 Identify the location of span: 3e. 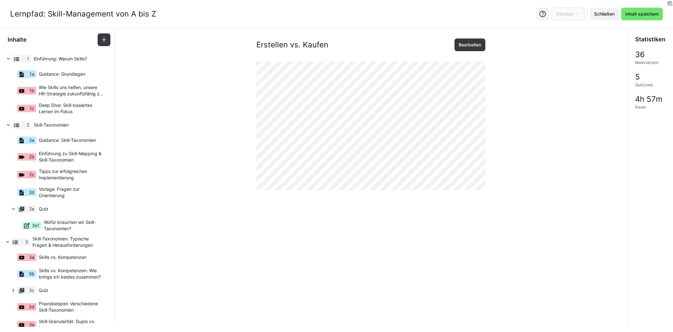
(31, 325).